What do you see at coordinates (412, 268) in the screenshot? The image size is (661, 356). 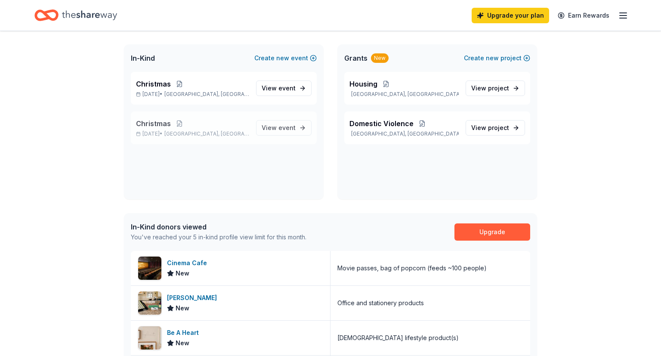 I see `div: Movie passes, bag of popcorn (feeds ~100 people)` at bounding box center [412, 268].